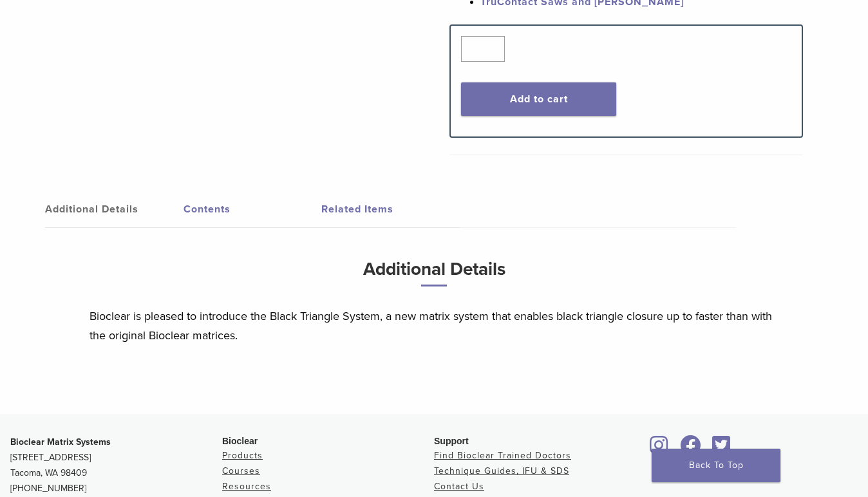 The image size is (868, 497). What do you see at coordinates (502, 471) in the screenshot?
I see `a: Technique Guides, IFU & SDS` at bounding box center [502, 471].